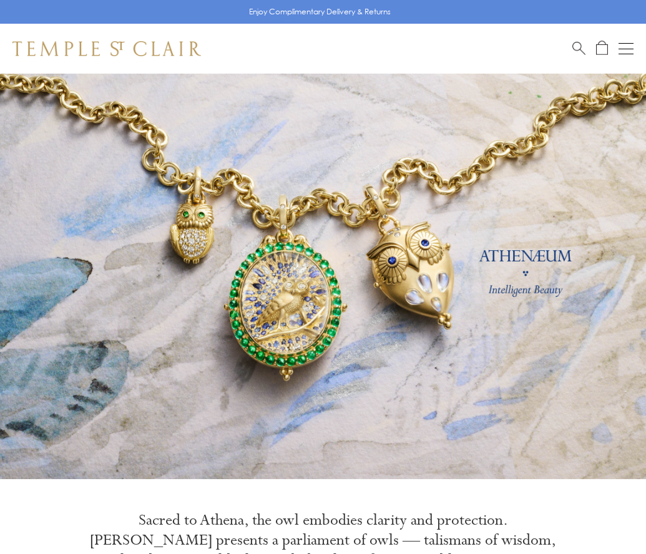 Image resolution: width=646 pixels, height=554 pixels. I want to click on button: Open navigation, so click(626, 49).